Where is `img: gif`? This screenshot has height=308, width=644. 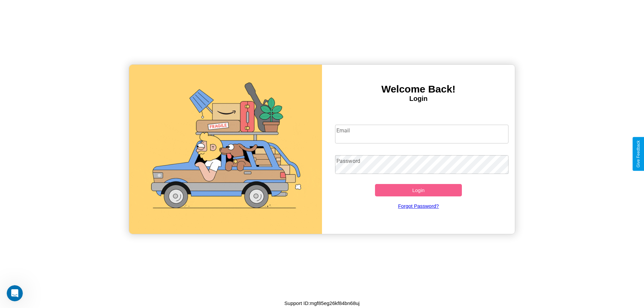 img: gif is located at coordinates (225, 149).